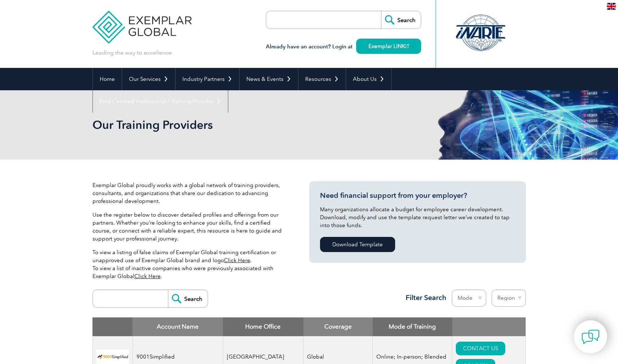 The image size is (618, 364). What do you see at coordinates (160, 101) in the screenshot?
I see `a: Find Certified Professional / Training Provider` at bounding box center [160, 101].